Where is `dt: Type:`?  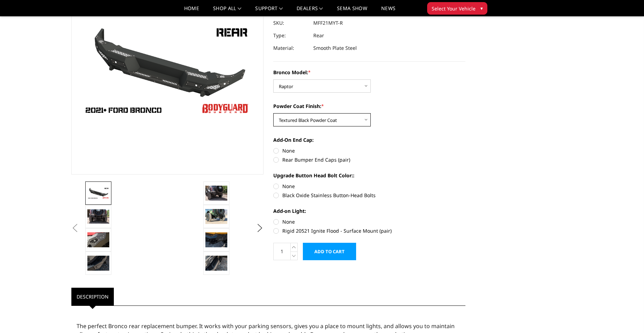 dt: Type: is located at coordinates (291, 35).